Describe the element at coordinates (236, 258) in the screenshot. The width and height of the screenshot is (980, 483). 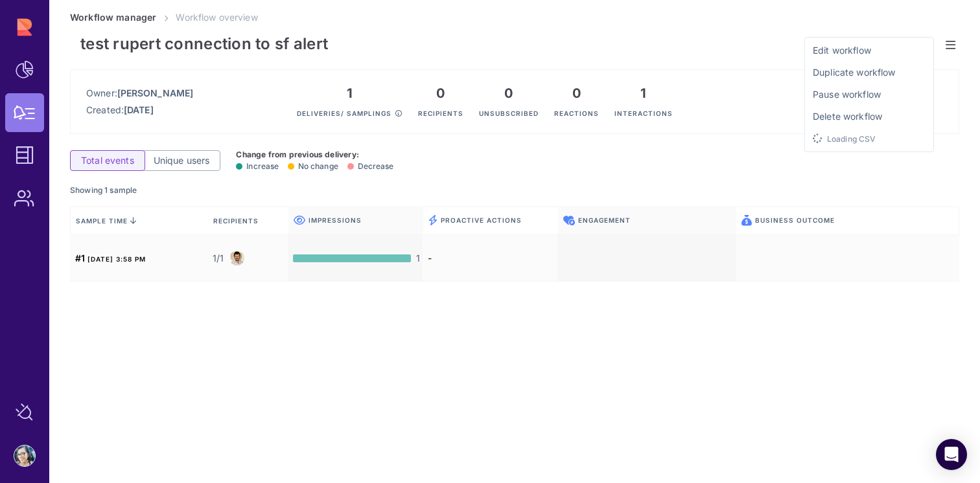
I see `img: 7530139536612_24487aea9d702d60db16_32.png` at that location.